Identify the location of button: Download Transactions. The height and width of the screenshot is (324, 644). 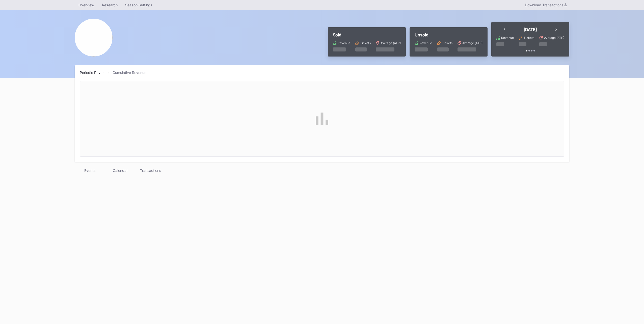
(546, 5).